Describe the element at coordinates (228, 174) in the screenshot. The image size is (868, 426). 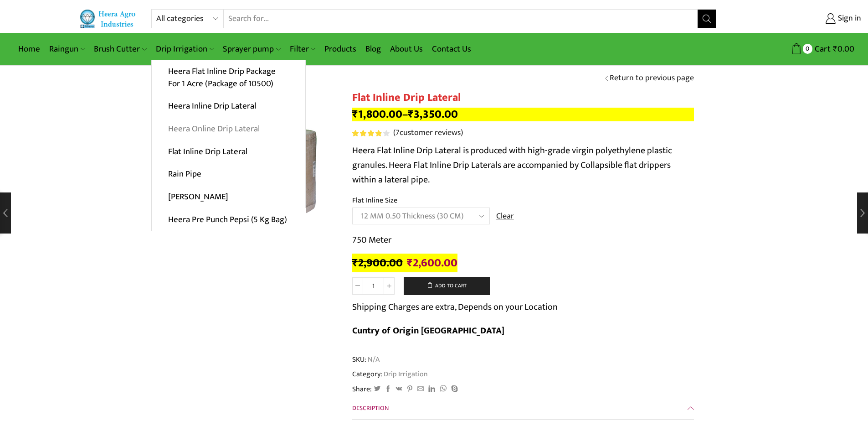
I see `a: Rain Pipe` at that location.